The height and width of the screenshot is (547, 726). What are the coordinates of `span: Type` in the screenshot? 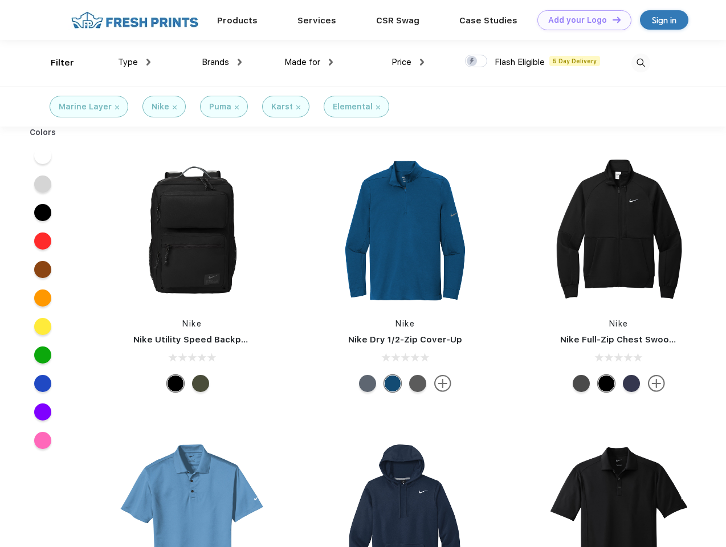 It's located at (128, 62).